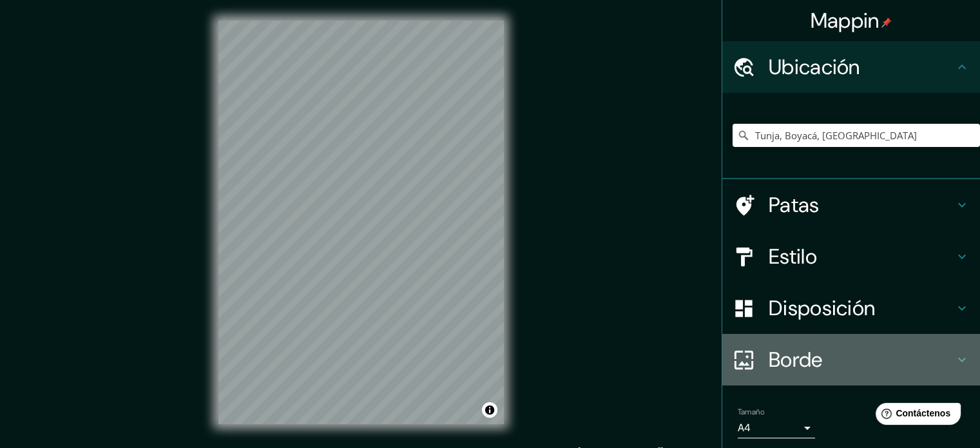  I want to click on font: Tamaño, so click(751, 412).